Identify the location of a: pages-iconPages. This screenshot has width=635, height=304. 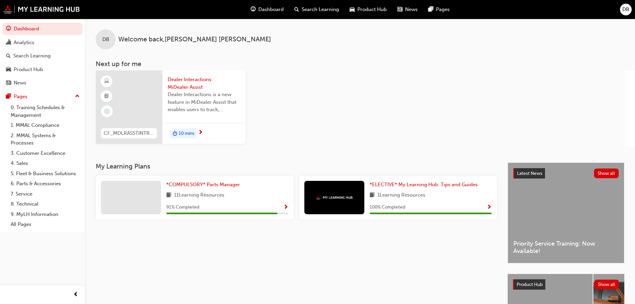
(439, 9).